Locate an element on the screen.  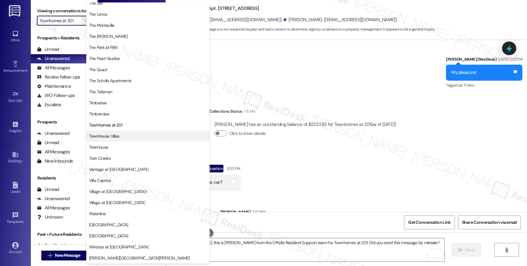
div: Did they buy the car? is located at coordinates (201, 182).